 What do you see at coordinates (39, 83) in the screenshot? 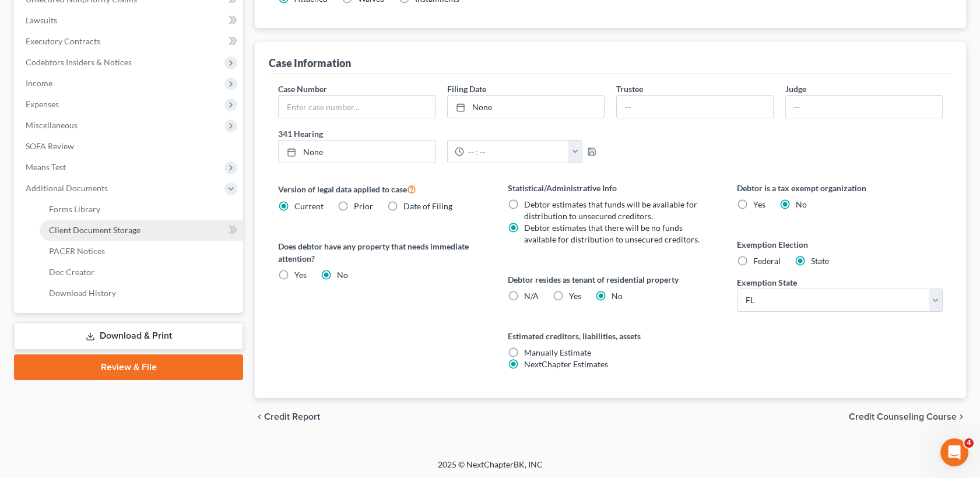
I see `span: Income` at bounding box center [39, 83].